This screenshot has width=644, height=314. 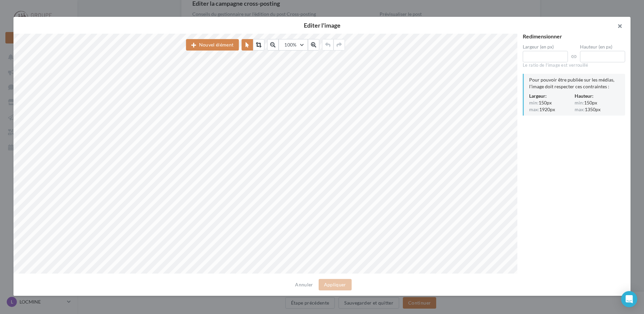 What do you see at coordinates (335, 284) in the screenshot?
I see `button: Appliquer` at bounding box center [335, 284].